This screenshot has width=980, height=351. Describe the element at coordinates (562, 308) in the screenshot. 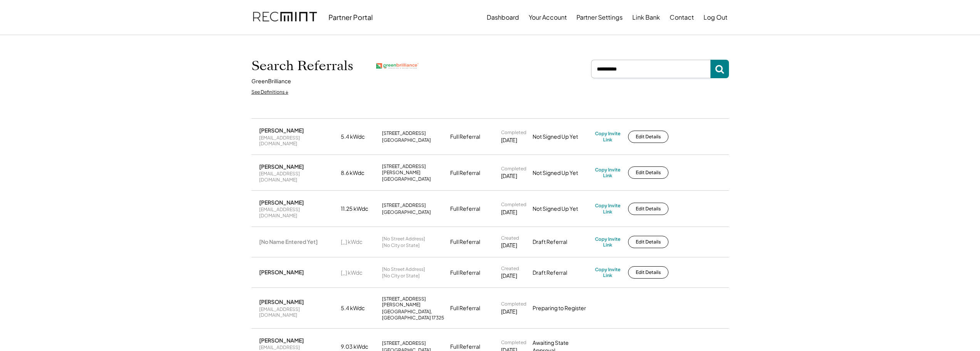

I see `div: Preparing to Register` at that location.